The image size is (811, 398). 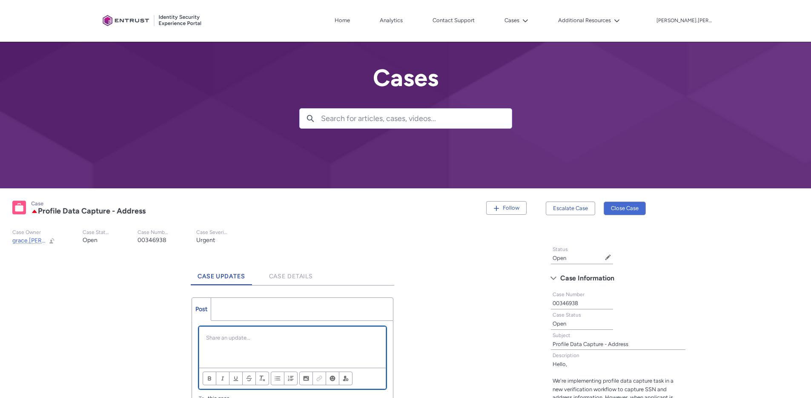 What do you see at coordinates (310, 118) in the screenshot?
I see `button: Search` at bounding box center [310, 118].